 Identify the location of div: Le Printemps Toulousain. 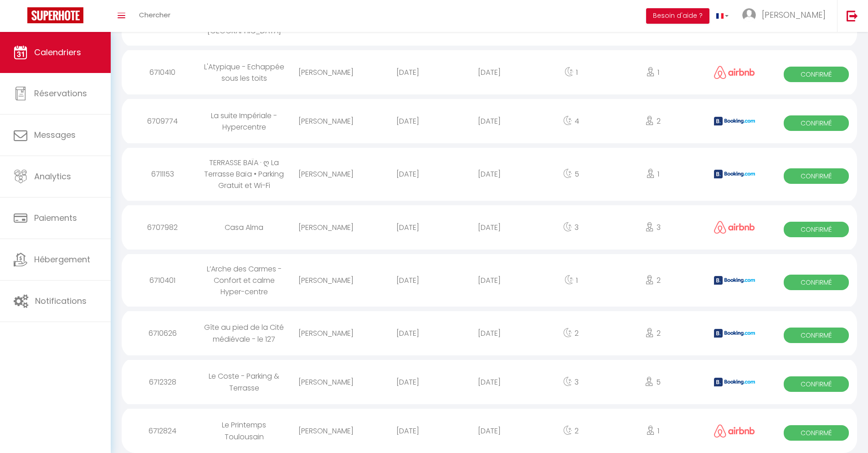
(244, 431).